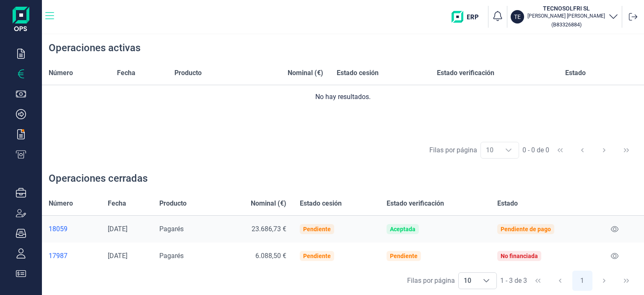 This screenshot has height=295, width=644. Describe the element at coordinates (271, 255) in the screenshot. I see `span: 6.088,50 €` at that location.